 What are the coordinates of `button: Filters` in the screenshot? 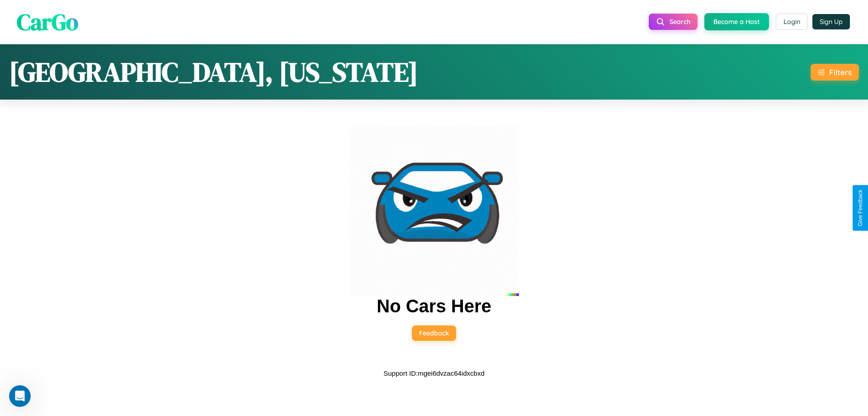 It's located at (834, 72).